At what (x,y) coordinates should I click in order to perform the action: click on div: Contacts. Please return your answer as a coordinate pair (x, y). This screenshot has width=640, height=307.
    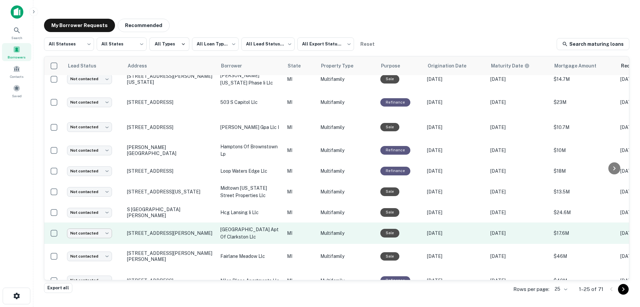
    Looking at the image, I should click on (17, 71).